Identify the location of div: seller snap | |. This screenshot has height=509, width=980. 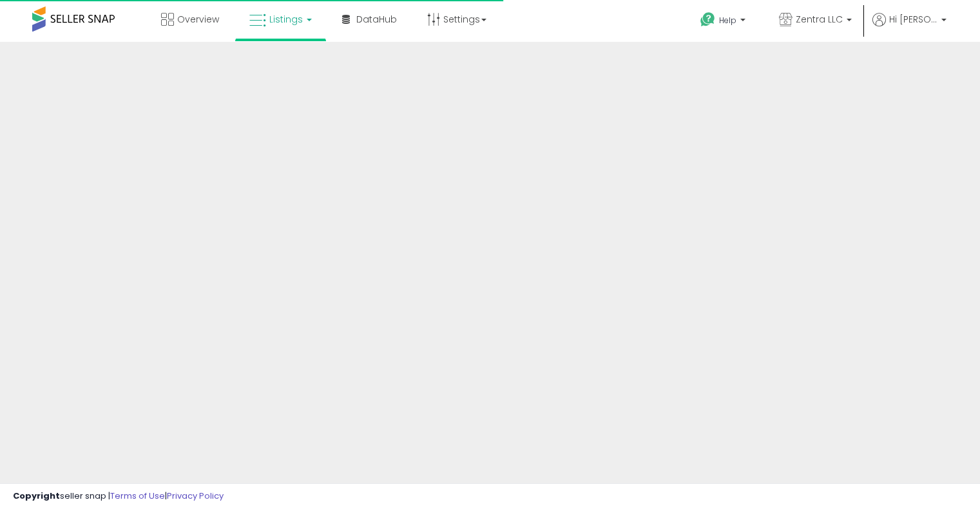
(118, 496).